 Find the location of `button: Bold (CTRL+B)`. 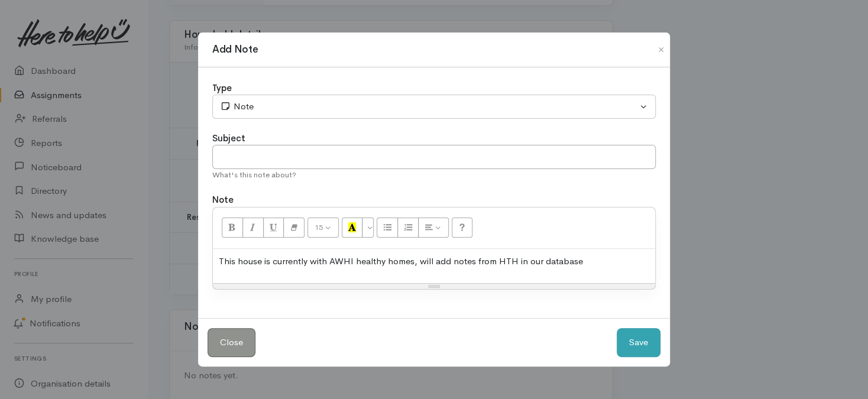

button: Bold (CTRL+B) is located at coordinates (233, 228).